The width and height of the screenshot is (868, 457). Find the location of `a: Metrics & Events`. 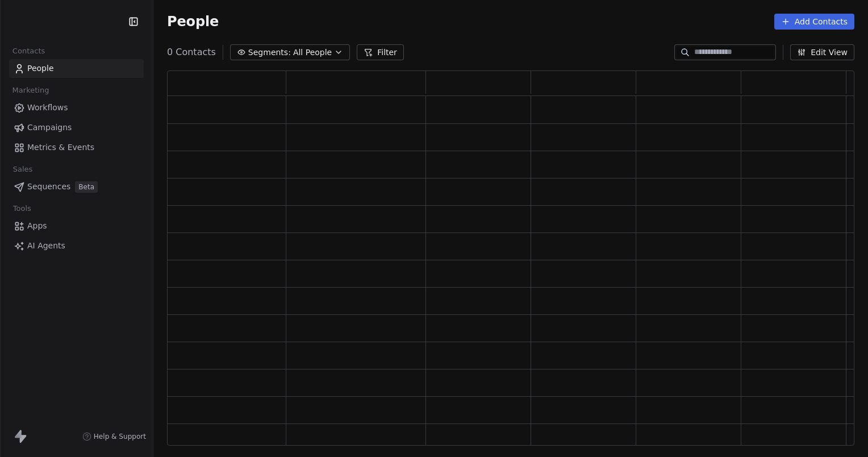

a: Metrics & Events is located at coordinates (76, 148).